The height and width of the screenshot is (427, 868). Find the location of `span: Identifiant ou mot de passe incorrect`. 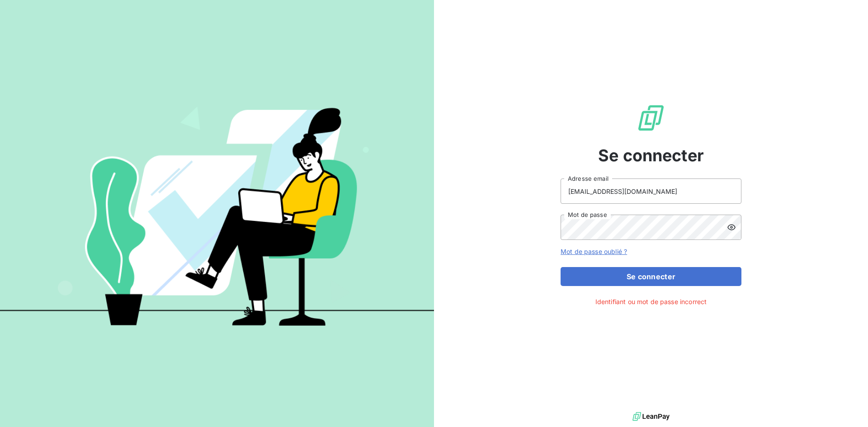

span: Identifiant ou mot de passe incorrect is located at coordinates (651, 301).